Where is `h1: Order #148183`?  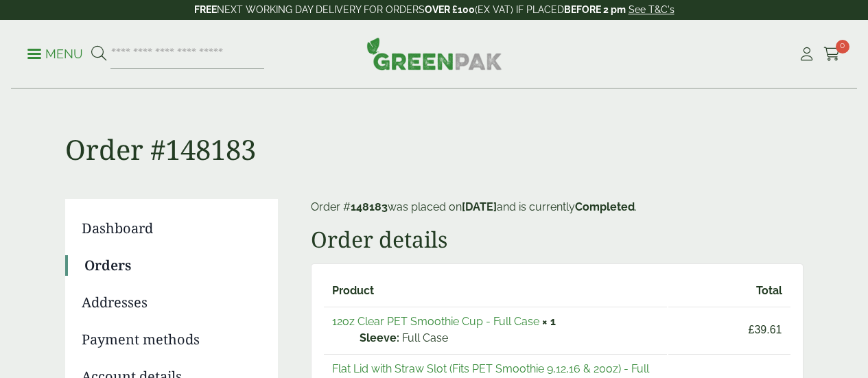 h1: Order #148183 is located at coordinates (434, 128).